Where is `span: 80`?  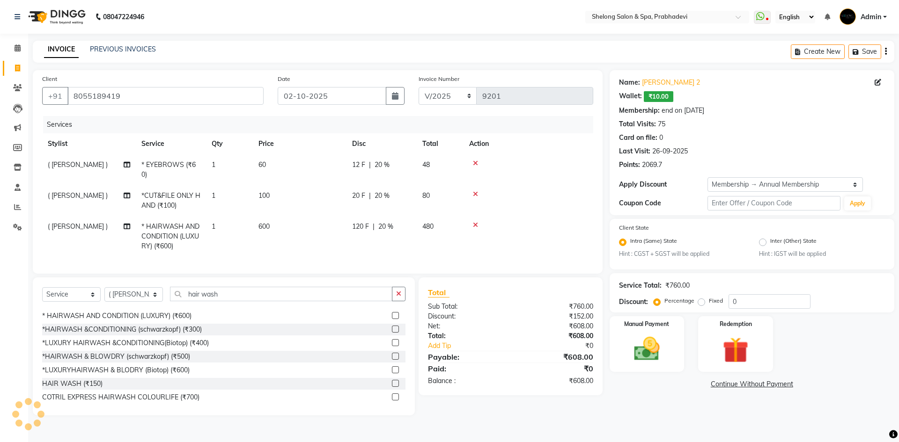 span: 80 is located at coordinates (426, 196).